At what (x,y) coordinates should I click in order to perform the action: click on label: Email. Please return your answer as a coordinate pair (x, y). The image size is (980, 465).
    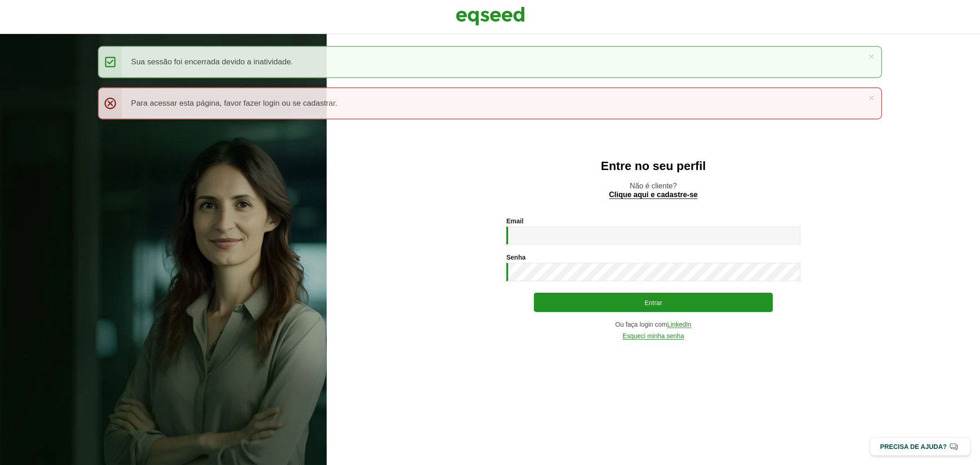
    Looking at the image, I should click on (514, 221).